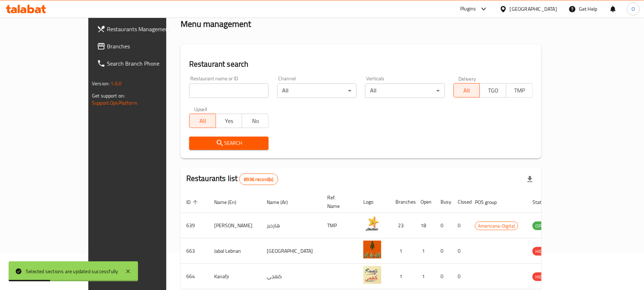 This screenshot has width=644, height=290. Describe the element at coordinates (520, 90) in the screenshot. I see `button: TMP` at that location.